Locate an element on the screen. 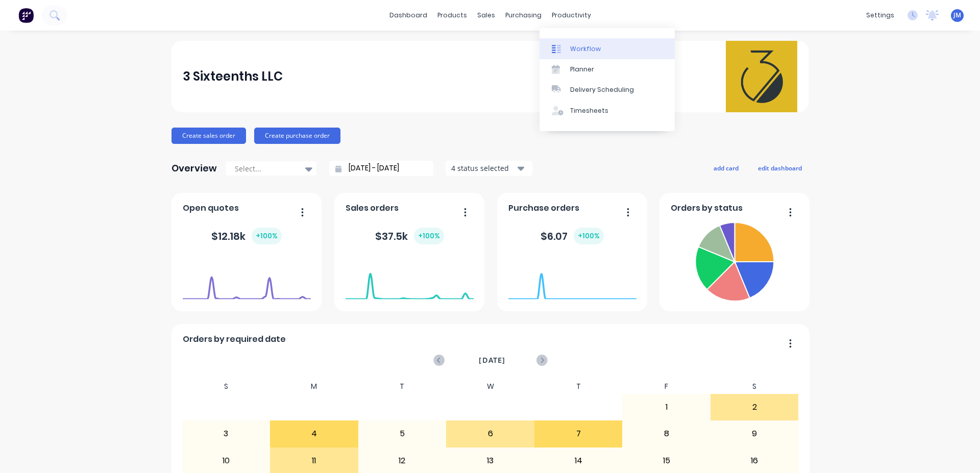  div: Workflow is located at coordinates (585, 49).